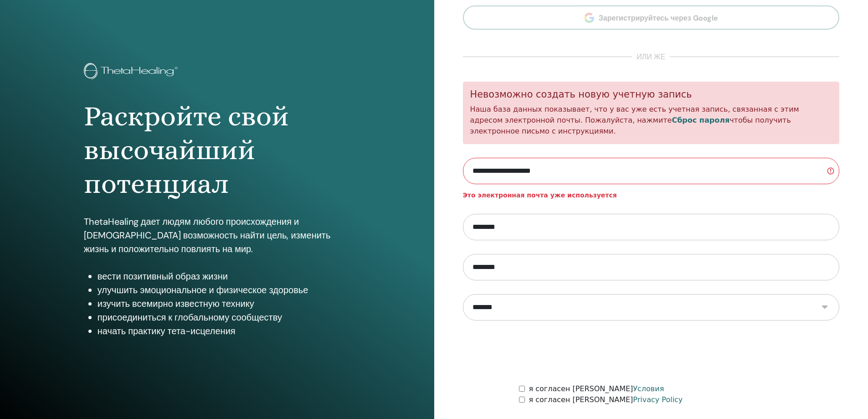  Describe the element at coordinates (651, 95) in the screenshot. I see `h5: Невозможно создать новую учетную запись` at that location.